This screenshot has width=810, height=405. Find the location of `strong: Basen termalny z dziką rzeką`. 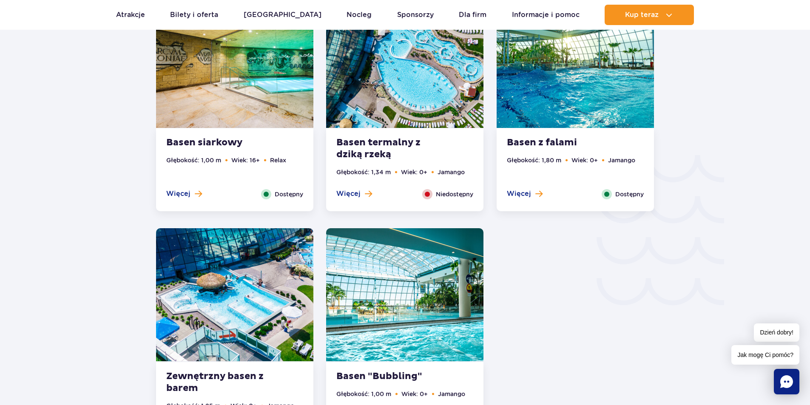

strong: Basen termalny z dziką rzeką is located at coordinates (388, 149).